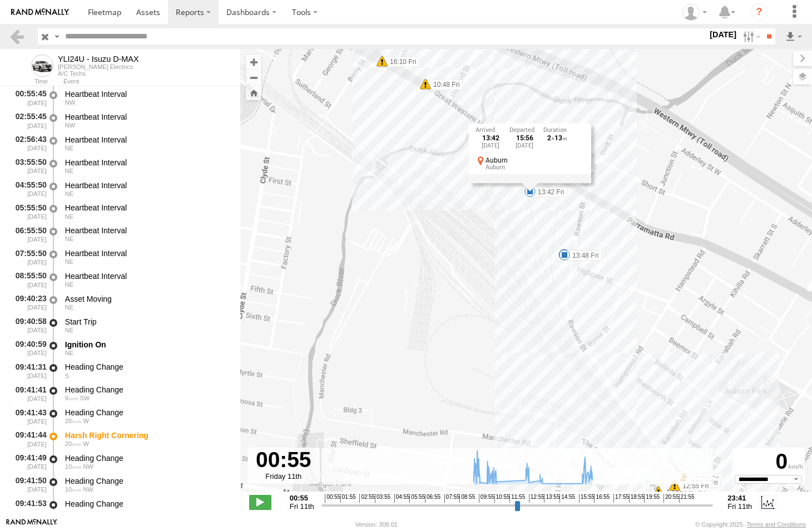  I want to click on label: 10:48 Fri, so click(444, 84).